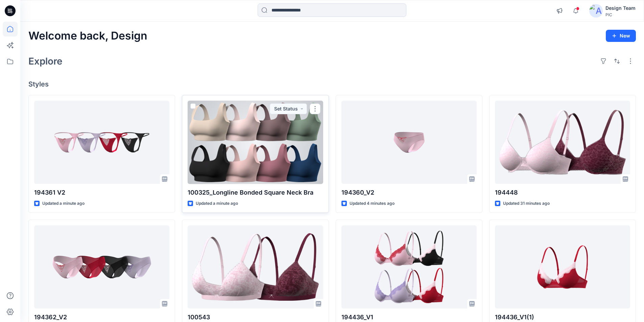  What do you see at coordinates (563, 317) in the screenshot?
I see `p: 194436_V1(1)` at bounding box center [563, 317].